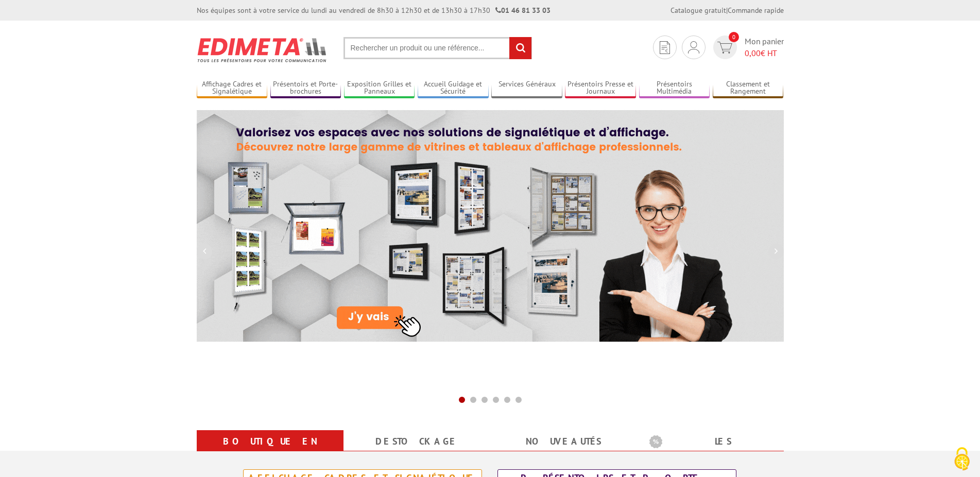 The image size is (980, 477). What do you see at coordinates (747, 47) in the screenshot?
I see `a: devis rapide 0 Mon panier 0,00€ HT` at bounding box center [747, 47].